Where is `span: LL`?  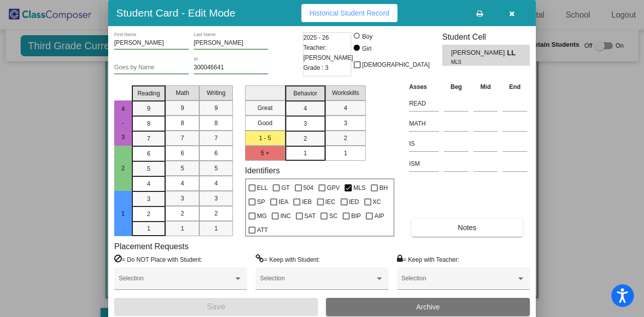 span: LL is located at coordinates (514, 53).